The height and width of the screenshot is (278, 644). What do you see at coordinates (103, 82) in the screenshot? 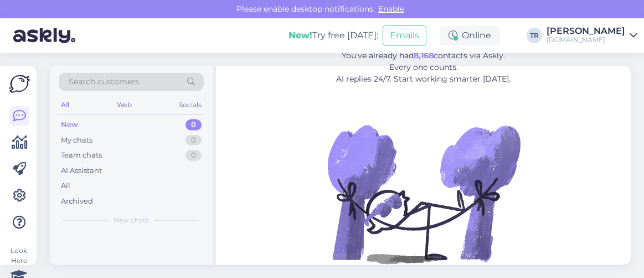
I see `span: Search customers` at bounding box center [103, 82].